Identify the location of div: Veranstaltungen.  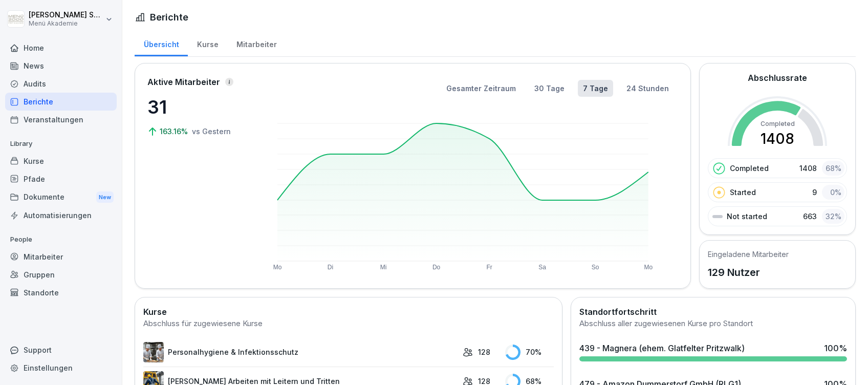
(61, 119).